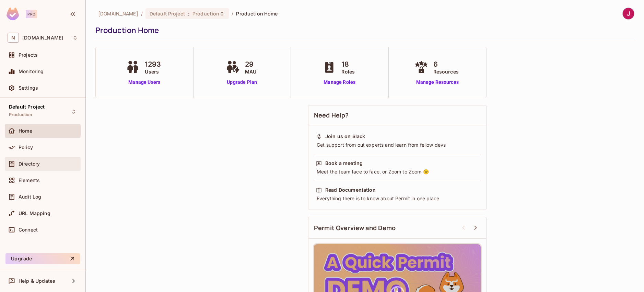 This screenshot has width=644, height=292. What do you see at coordinates (31, 72) in the screenshot?
I see `span: Monitoring` at bounding box center [31, 72].